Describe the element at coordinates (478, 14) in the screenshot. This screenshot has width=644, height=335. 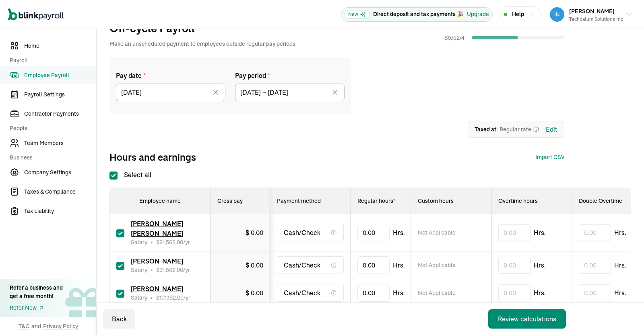
I see `div: Upgrade` at that location.